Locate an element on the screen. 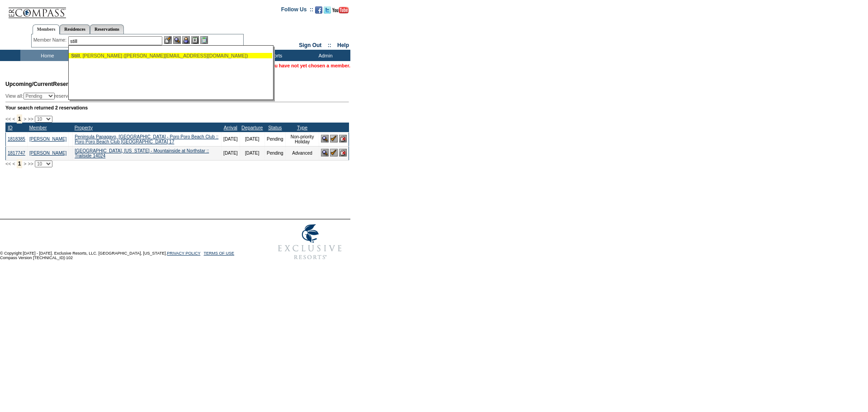 The image size is (868, 412). td: Non-priority Holiday is located at coordinates (302, 139).